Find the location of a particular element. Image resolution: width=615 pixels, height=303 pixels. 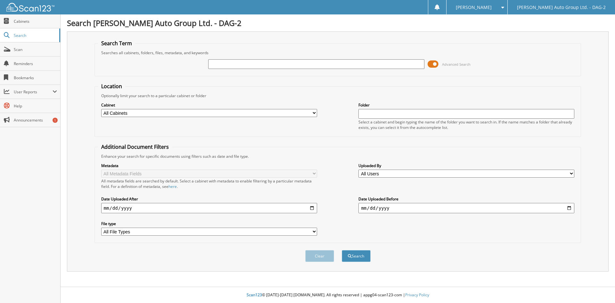

label: Date Uploaded Before is located at coordinates (466, 199).